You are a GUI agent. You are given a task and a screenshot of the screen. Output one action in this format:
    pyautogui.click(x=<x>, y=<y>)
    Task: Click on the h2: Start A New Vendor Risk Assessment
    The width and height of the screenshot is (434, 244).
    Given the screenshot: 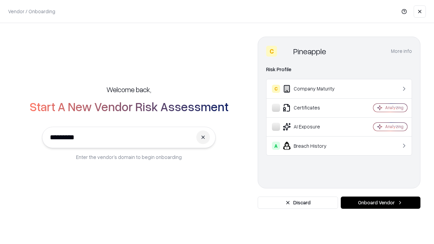 What is the action you would take?
    pyautogui.click(x=129, y=106)
    